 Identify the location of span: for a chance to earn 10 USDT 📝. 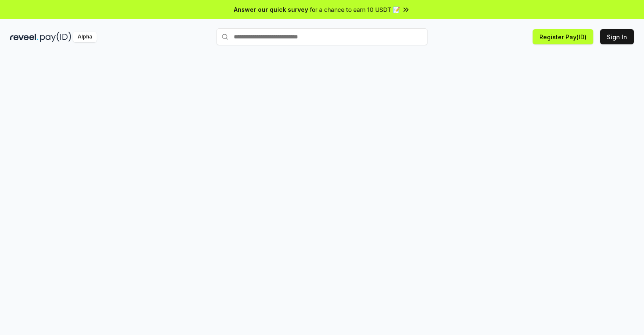
(355, 10).